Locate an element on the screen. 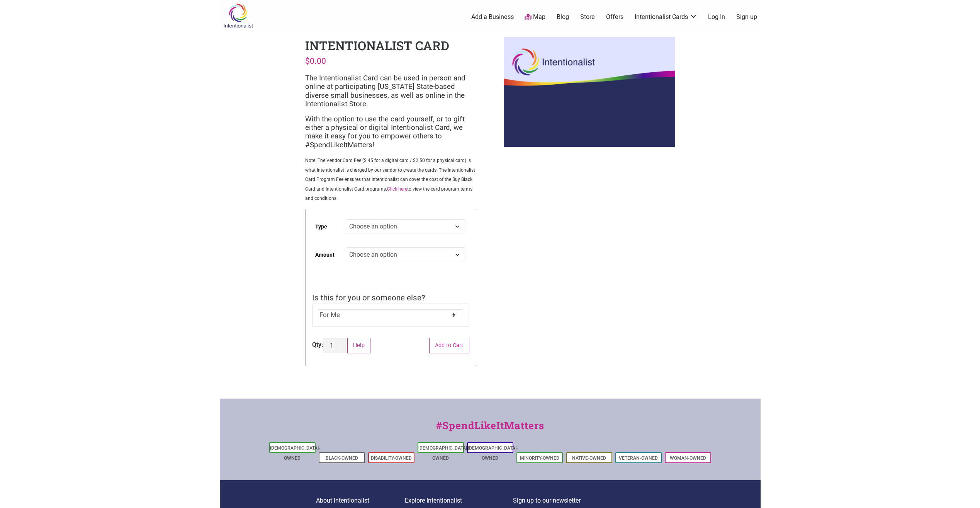  div: Qty: is located at coordinates (318, 345).